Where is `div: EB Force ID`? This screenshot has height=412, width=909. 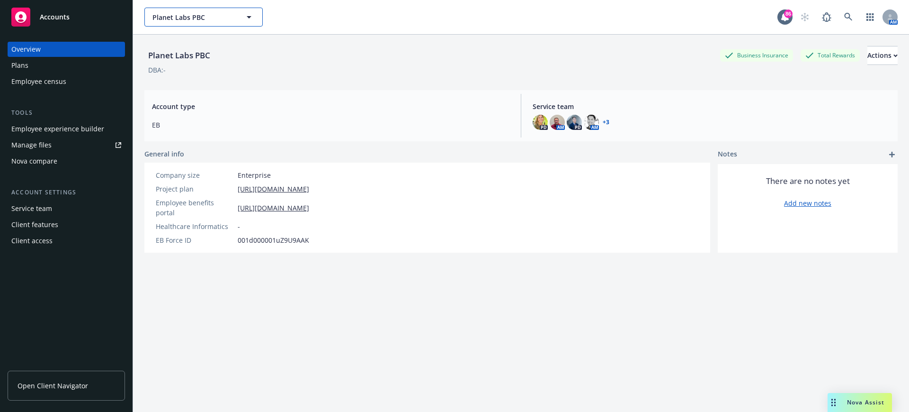
div: EB Force ID is located at coordinates (195, 240).